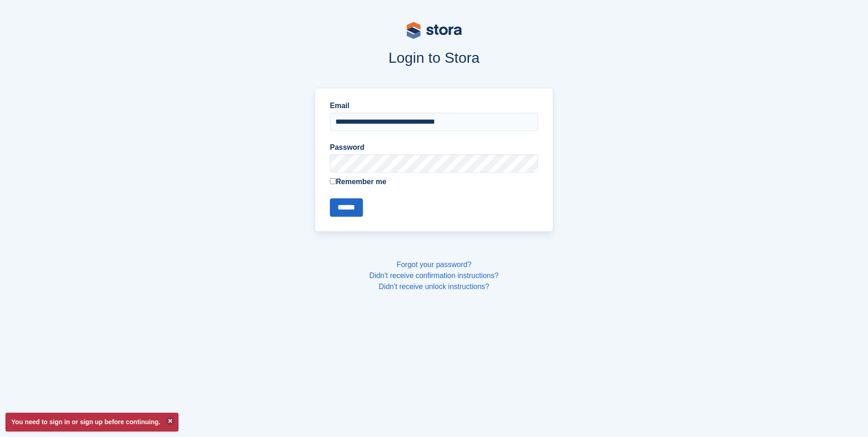  Describe the element at coordinates (434, 182) in the screenshot. I see `label: Remember me` at that location.